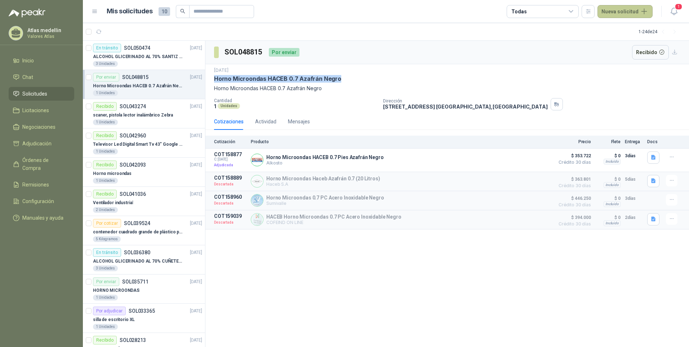 The image size is (689, 347). What do you see at coordinates (135, 77) in the screenshot?
I see `p: SOL048815` at bounding box center [135, 77].